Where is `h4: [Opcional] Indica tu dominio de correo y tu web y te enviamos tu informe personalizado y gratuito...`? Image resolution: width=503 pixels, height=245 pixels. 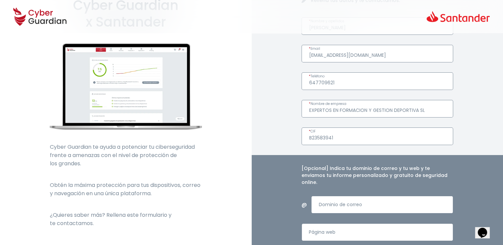
h4: [Opcional] Indica tu dominio de correo y tu web y te enviamos tu informe personalizado y gratuito... is located at coordinates (377, 175).